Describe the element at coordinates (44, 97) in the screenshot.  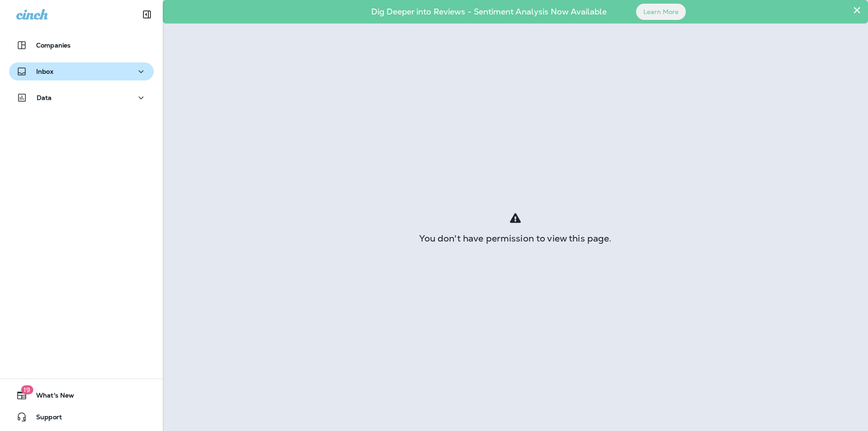
I see `p: Data` at that location.